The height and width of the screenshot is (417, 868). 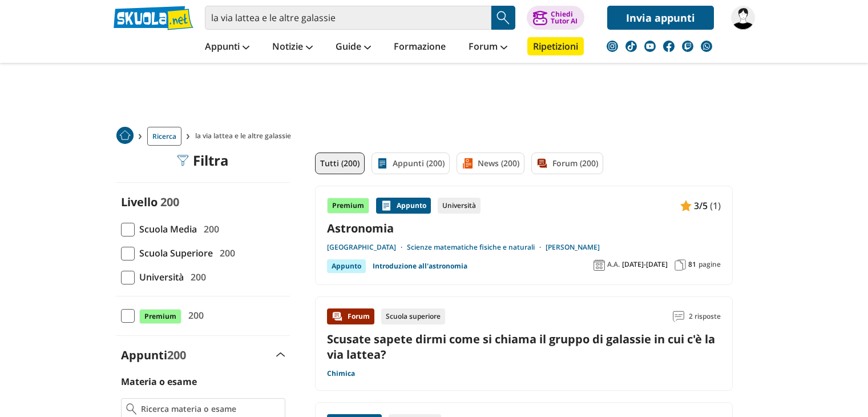 I want to click on img: instagram, so click(x=613, y=47).